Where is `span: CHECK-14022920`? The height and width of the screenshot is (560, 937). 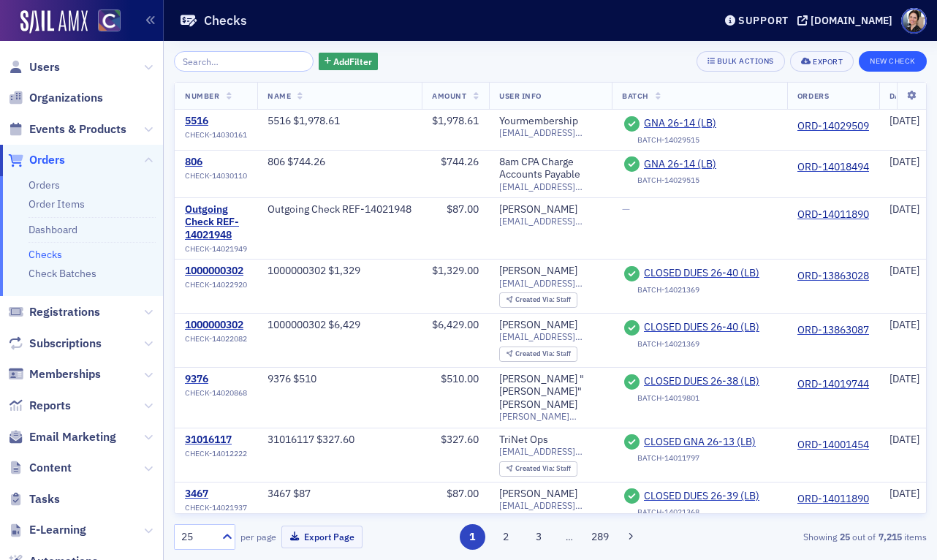 span: CHECK-14022920 is located at coordinates (216, 285).